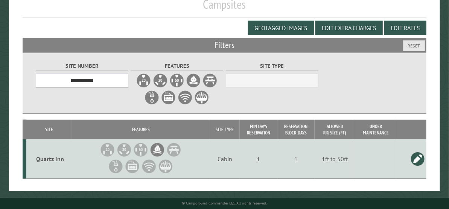  I want to click on label: Sewer Hookup, so click(169, 97).